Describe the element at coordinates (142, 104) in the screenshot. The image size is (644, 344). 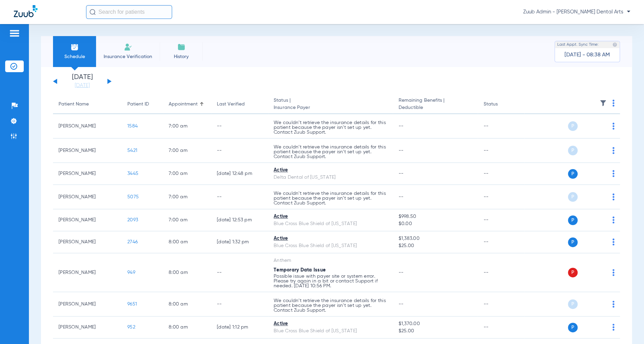
I see `div: Patient ID` at that location.